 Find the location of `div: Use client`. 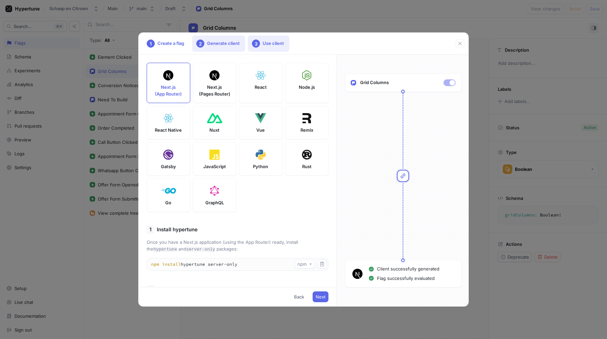

div: Use client is located at coordinates (269, 44).